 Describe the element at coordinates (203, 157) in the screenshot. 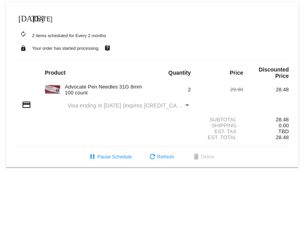

I see `span: Delete` at that location.